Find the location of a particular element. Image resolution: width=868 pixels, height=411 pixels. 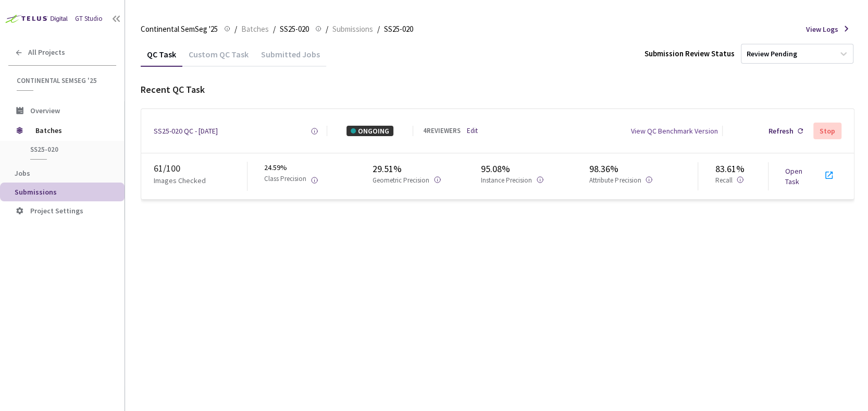

span: Overview is located at coordinates (45, 111).